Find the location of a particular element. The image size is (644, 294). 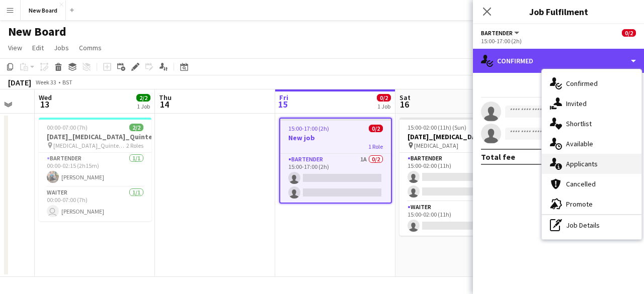

span: Comms is located at coordinates (90, 48).